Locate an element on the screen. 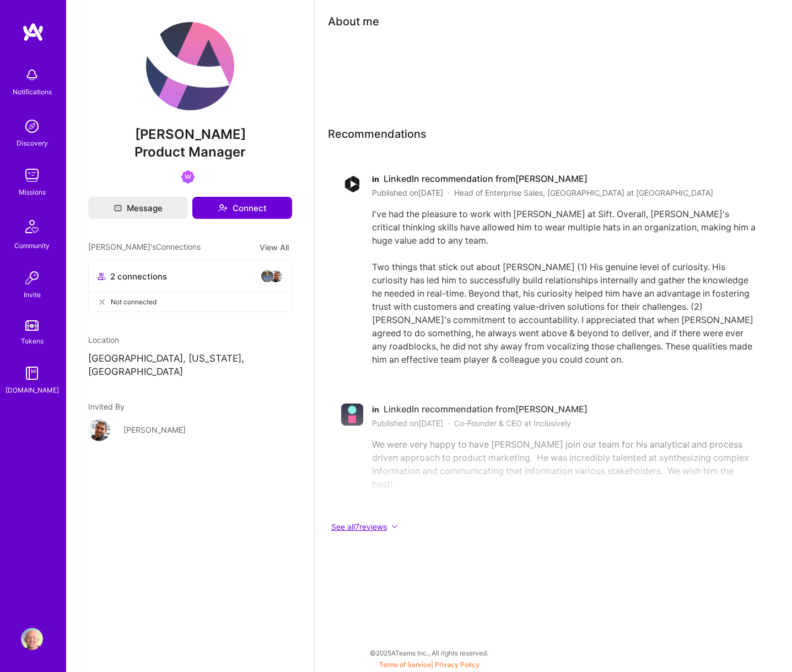  img: Inclusively logo is located at coordinates (352, 415).